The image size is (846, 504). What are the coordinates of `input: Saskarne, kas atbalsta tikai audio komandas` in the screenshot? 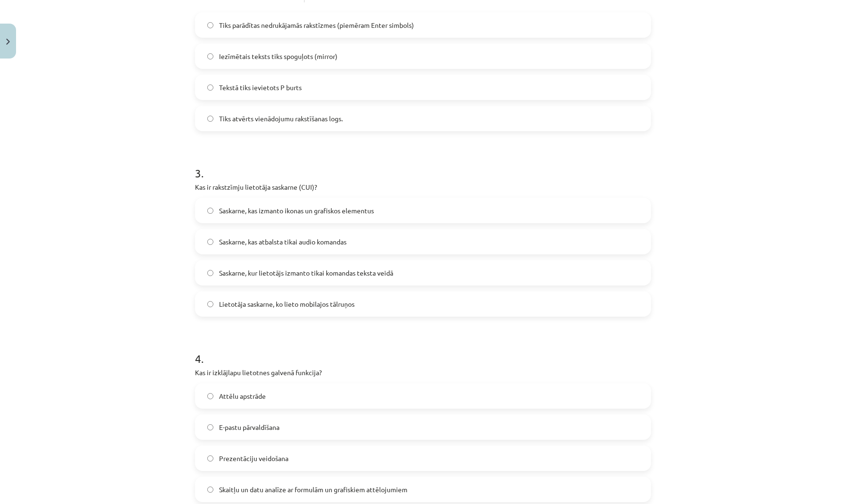 It's located at (210, 242).